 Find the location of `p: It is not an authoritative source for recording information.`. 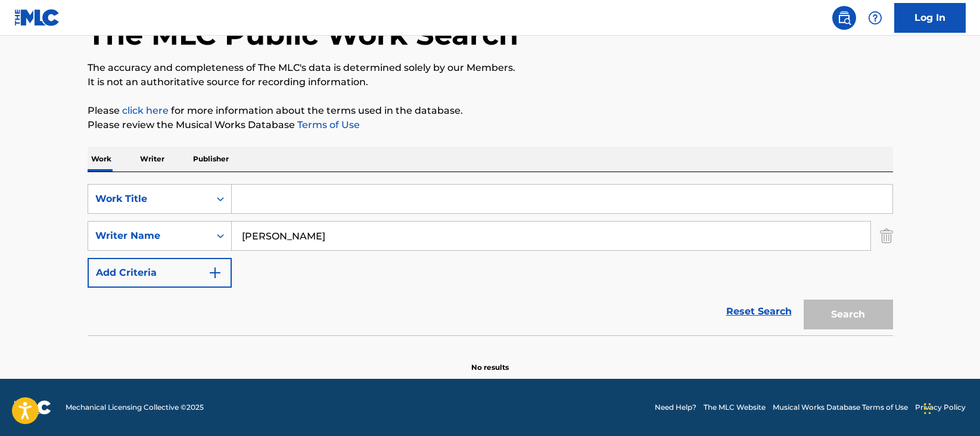

p: It is not an authoritative source for recording information. is located at coordinates (490, 82).